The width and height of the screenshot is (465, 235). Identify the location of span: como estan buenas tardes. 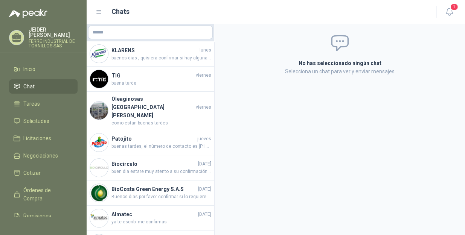
(161, 123).